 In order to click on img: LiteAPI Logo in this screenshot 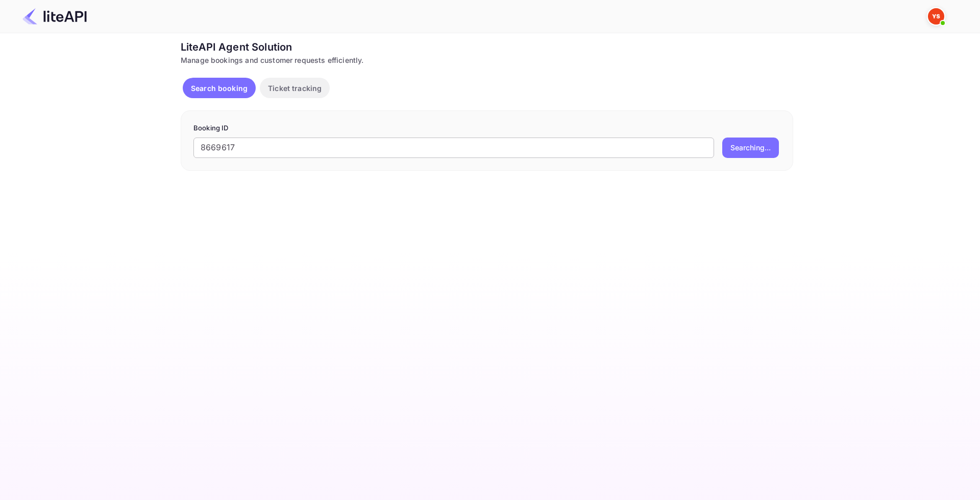, I will do `click(54, 16)`.